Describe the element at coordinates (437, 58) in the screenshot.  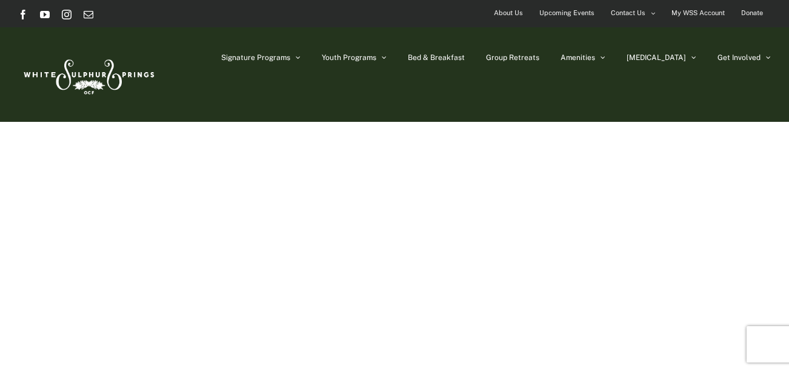
I see `a: Bed & Breakfast` at that location.